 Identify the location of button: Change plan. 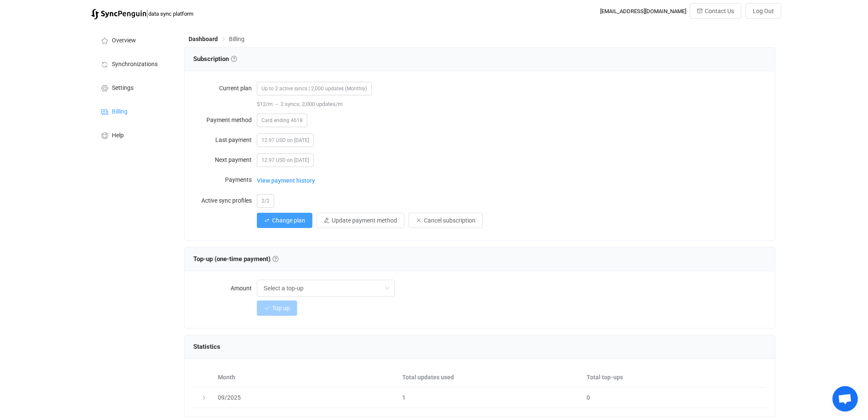
(285, 220).